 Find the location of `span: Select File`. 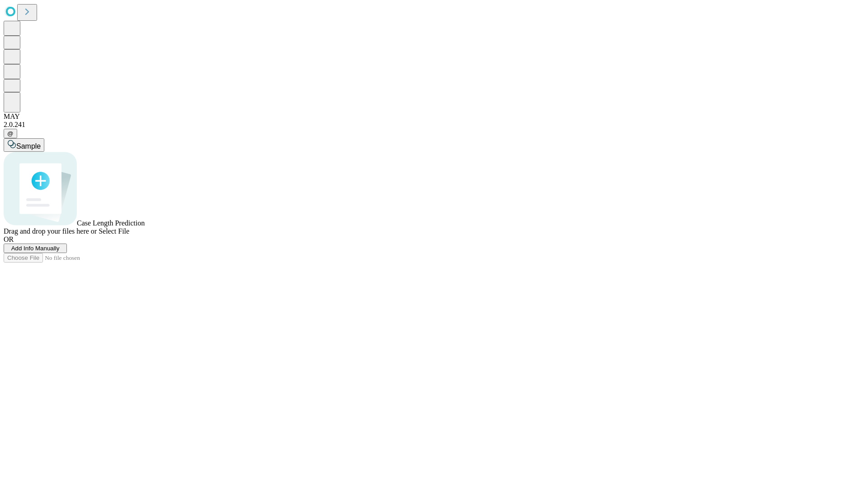

span: Select File is located at coordinates (114, 231).